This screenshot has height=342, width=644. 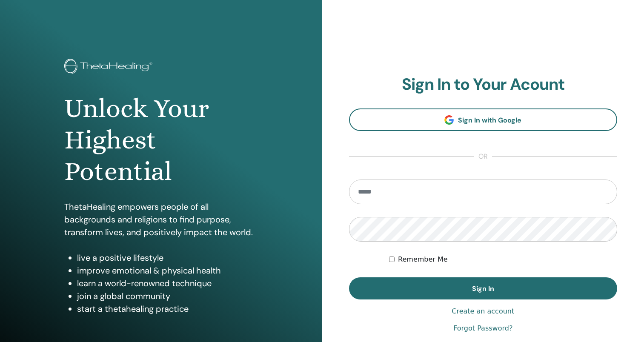 What do you see at coordinates (167, 296) in the screenshot?
I see `li: join a global community` at bounding box center [167, 296].